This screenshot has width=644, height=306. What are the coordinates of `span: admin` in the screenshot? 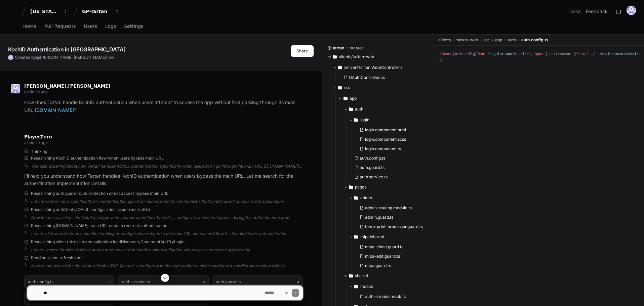 It's located at (366, 198).